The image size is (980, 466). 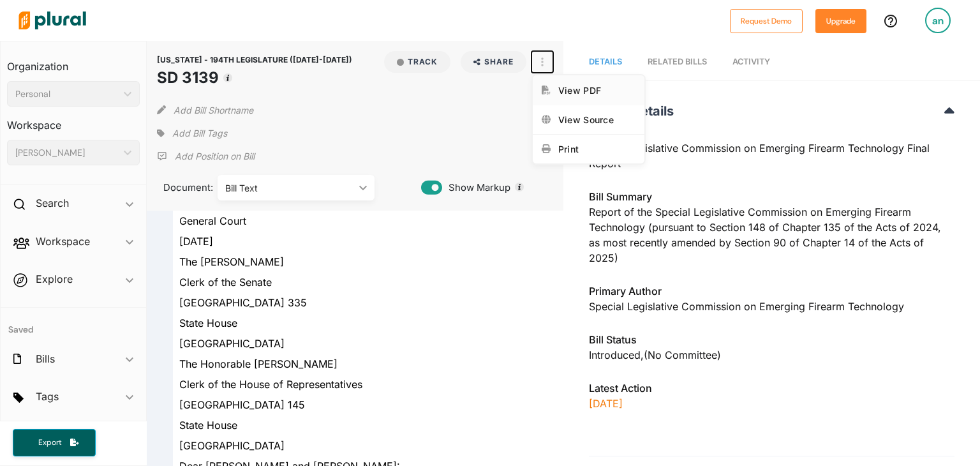 I want to click on h2: Bills, so click(x=45, y=359).